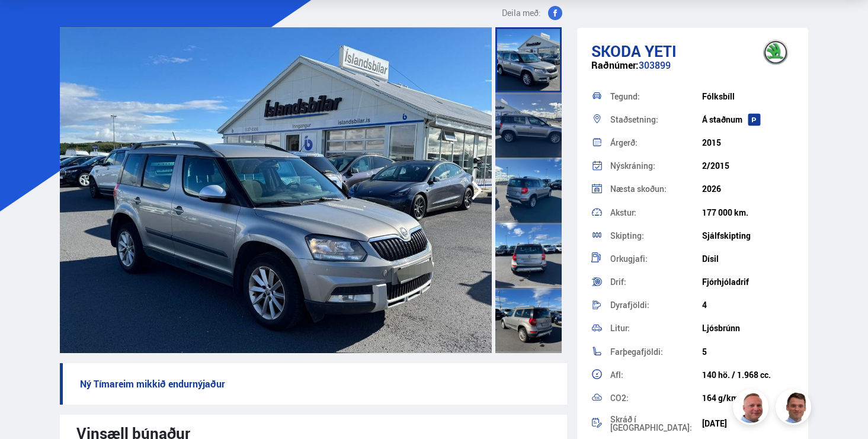  I want to click on div: Staðsetning:, so click(656, 120).